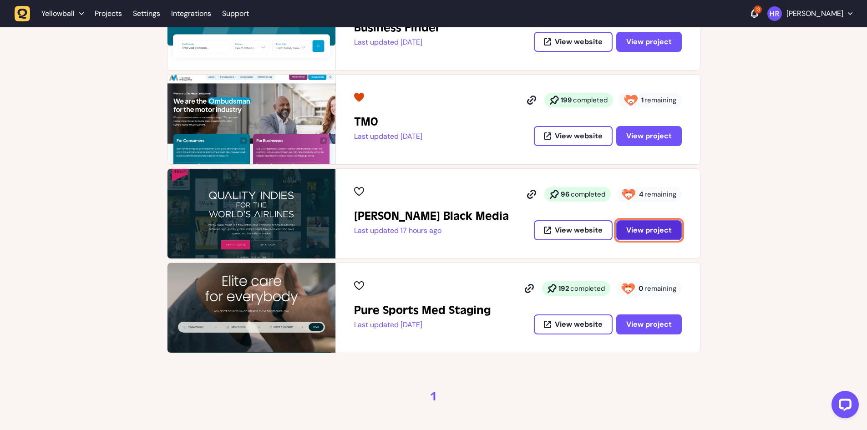 Image resolution: width=867 pixels, height=430 pixels. What do you see at coordinates (422, 310) in the screenshot?
I see `h2: Pure Sports Med Staging` at bounding box center [422, 310].